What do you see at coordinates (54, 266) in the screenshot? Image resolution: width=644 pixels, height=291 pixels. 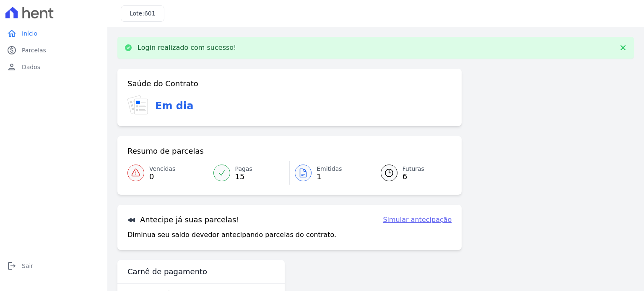 I see `a: logoutSair` at bounding box center [54, 266].